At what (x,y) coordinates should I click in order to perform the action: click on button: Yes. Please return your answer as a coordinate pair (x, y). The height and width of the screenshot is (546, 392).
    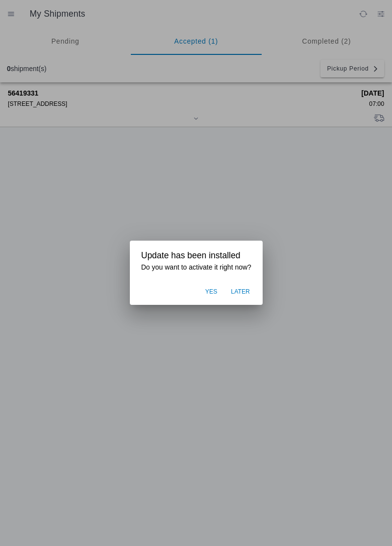
    Looking at the image, I should click on (211, 292).